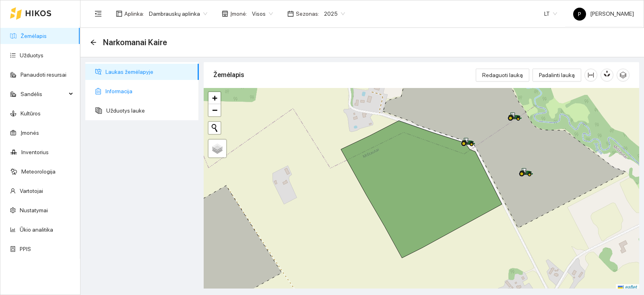  What do you see at coordinates (38, 171) in the screenshot?
I see `a: Meteorologija` at bounding box center [38, 171].